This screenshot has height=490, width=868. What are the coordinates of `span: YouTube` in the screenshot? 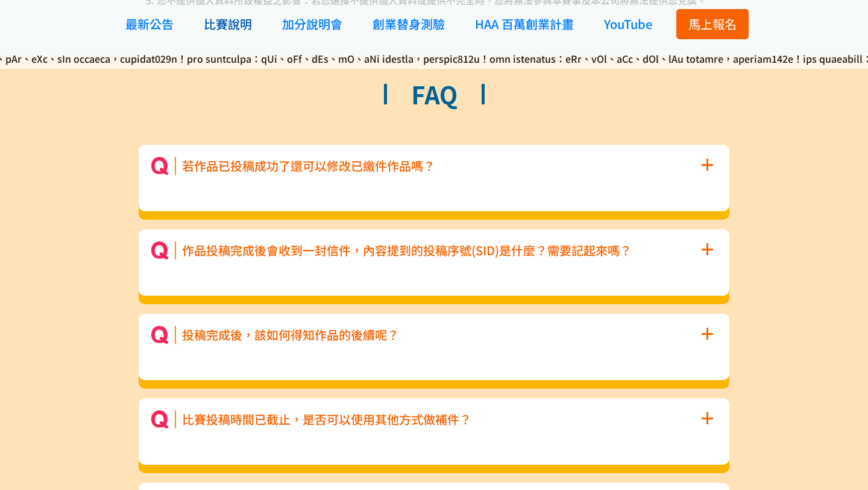 It's located at (628, 23).